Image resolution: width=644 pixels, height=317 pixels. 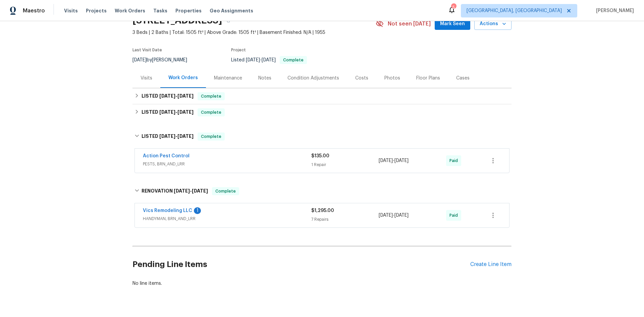 I want to click on div: Notes, so click(x=265, y=78).